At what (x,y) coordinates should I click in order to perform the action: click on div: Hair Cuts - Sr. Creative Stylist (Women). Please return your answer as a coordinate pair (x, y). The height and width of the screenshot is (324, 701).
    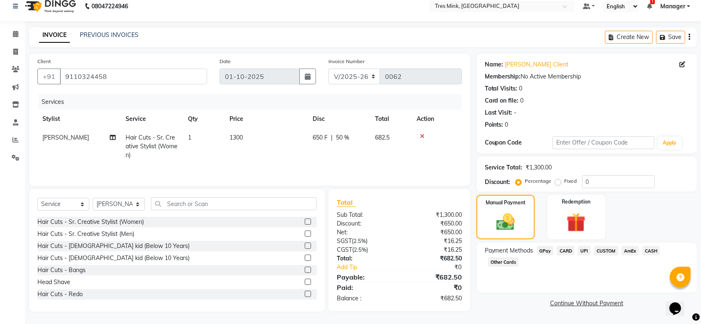
    Looking at the image, I should click on (91, 222).